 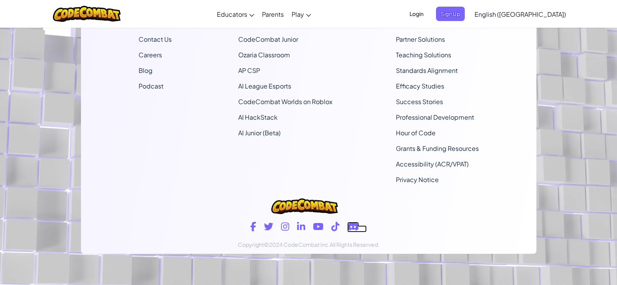 What do you see at coordinates (146, 70) in the screenshot?
I see `a: Blog` at bounding box center [146, 70].